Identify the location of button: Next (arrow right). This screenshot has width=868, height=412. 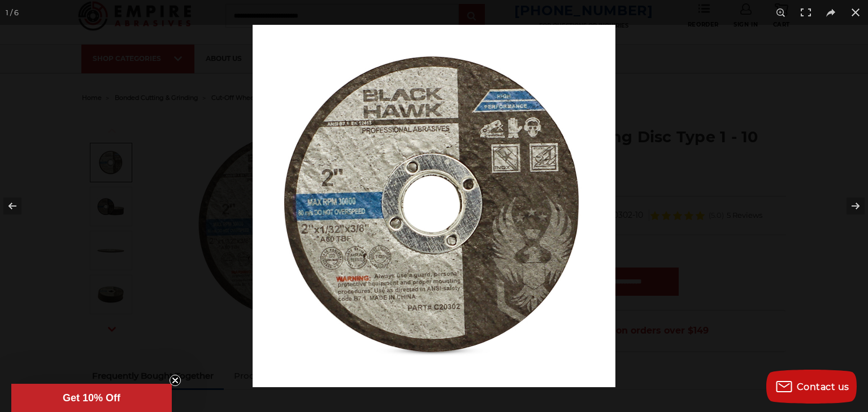
(848, 206).